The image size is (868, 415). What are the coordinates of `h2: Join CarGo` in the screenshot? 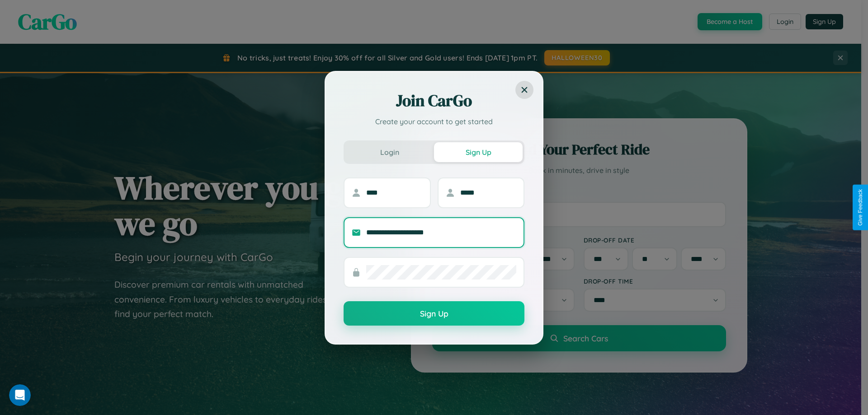 It's located at (434, 100).